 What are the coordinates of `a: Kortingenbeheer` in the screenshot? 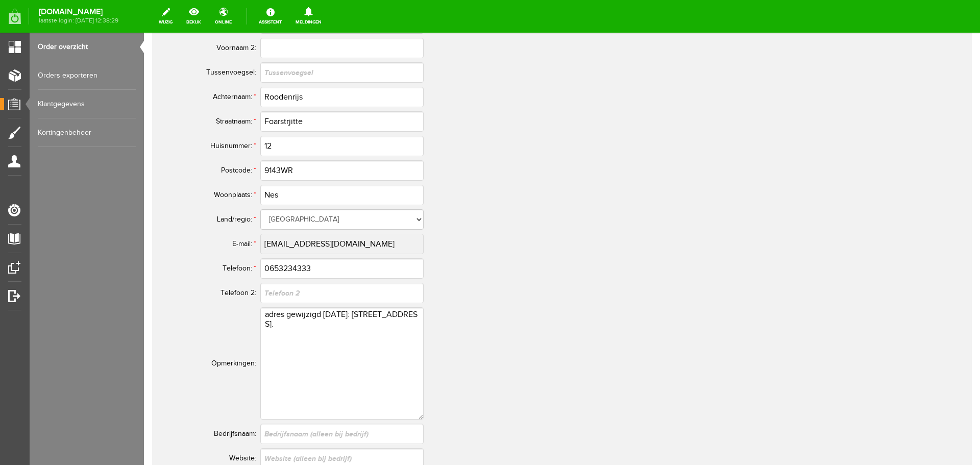 It's located at (87, 132).